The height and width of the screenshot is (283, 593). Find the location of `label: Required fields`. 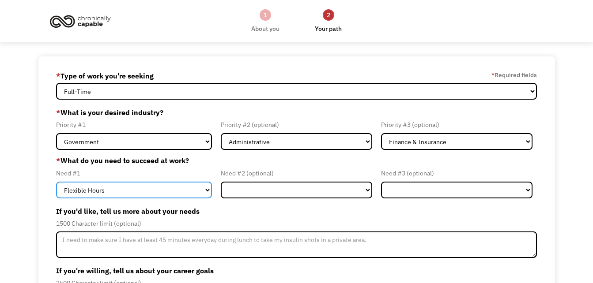

label: Required fields is located at coordinates (514, 75).